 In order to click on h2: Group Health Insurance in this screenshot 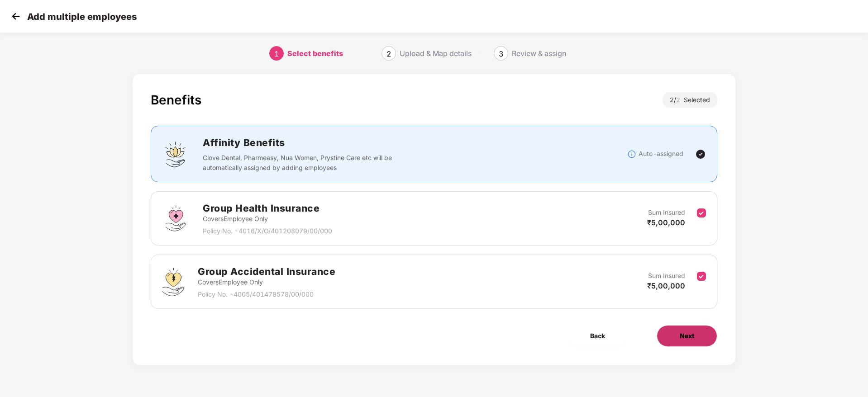, I will do `click(268, 208)`.